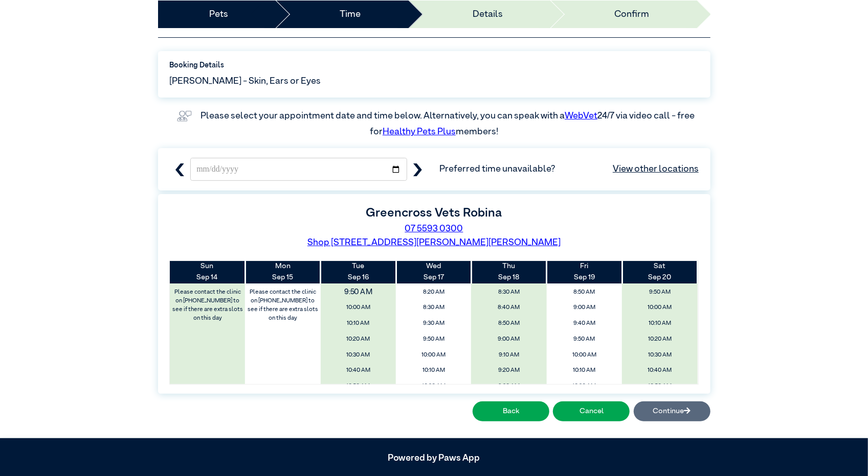 This screenshot has width=868, height=476. What do you see at coordinates (419, 132) in the screenshot?
I see `a: Healthy Pets Plus` at bounding box center [419, 132].